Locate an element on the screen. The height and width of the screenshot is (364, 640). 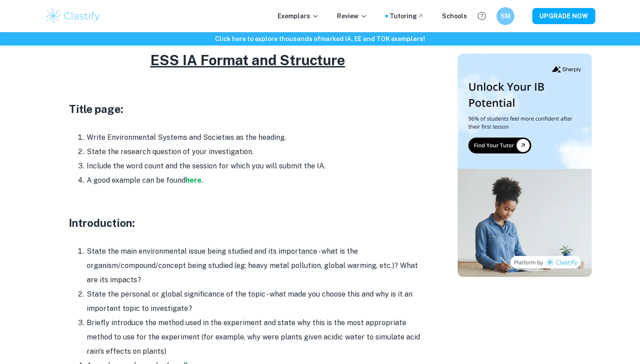
div: Schools is located at coordinates (455, 16).